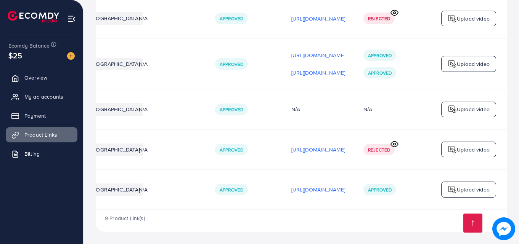  I want to click on span: Billing, so click(32, 154).